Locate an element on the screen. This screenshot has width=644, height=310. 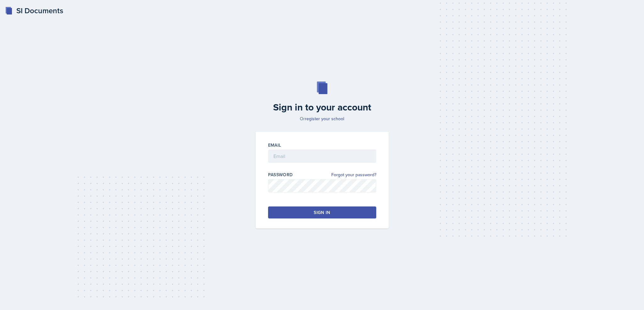
input: Email is located at coordinates (322, 156).